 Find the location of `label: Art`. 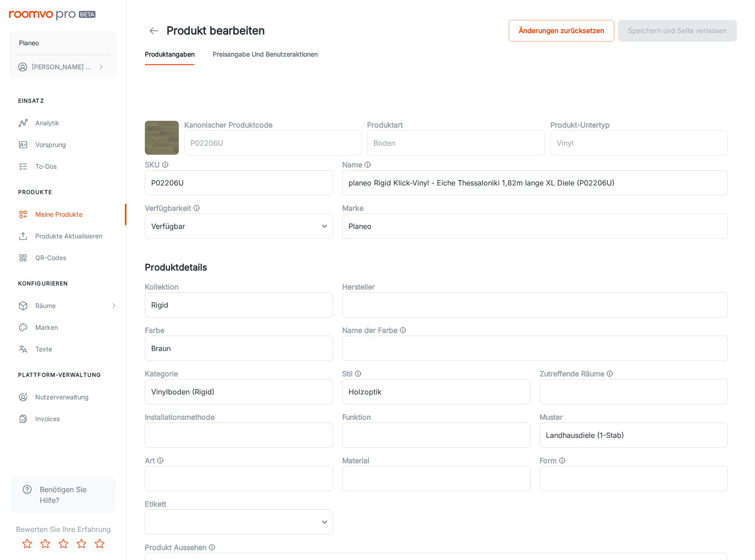

label: Art is located at coordinates (149, 461).